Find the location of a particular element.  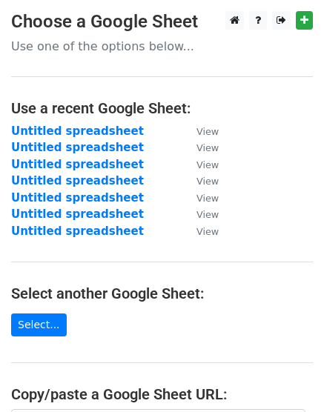

h4: Select another Google Sheet: is located at coordinates (161, 293).